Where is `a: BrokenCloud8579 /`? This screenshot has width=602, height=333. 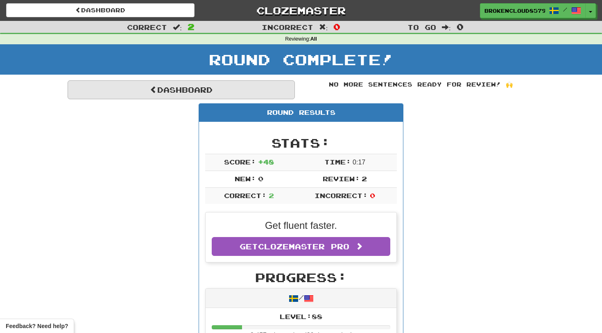 a: BrokenCloud8579 / is located at coordinates (533, 11).